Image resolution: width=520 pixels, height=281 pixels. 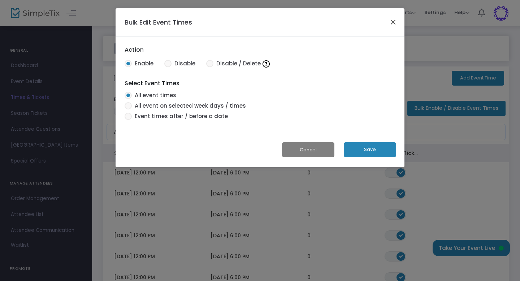 What do you see at coordinates (184, 64) in the screenshot?
I see `span: Disable` at bounding box center [184, 64].